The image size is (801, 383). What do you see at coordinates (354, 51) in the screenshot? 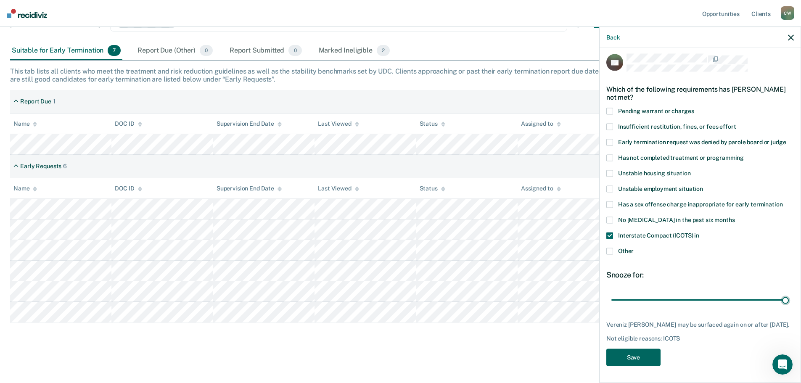
I see `div: Marked Ineligible` at bounding box center [354, 51].